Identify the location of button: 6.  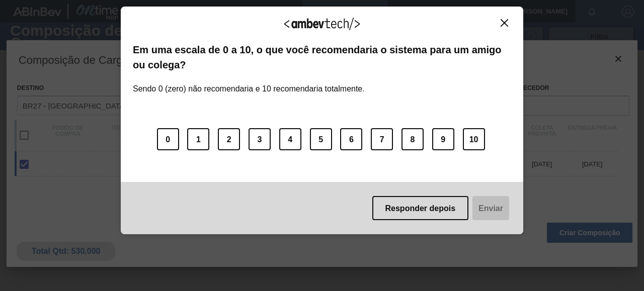
(352, 139).